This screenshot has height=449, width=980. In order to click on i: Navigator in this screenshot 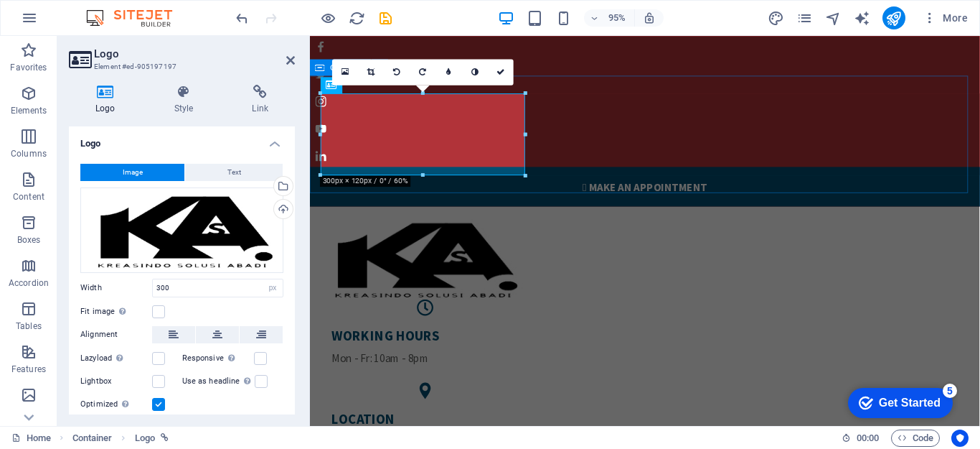, I will do `click(834, 18)`.